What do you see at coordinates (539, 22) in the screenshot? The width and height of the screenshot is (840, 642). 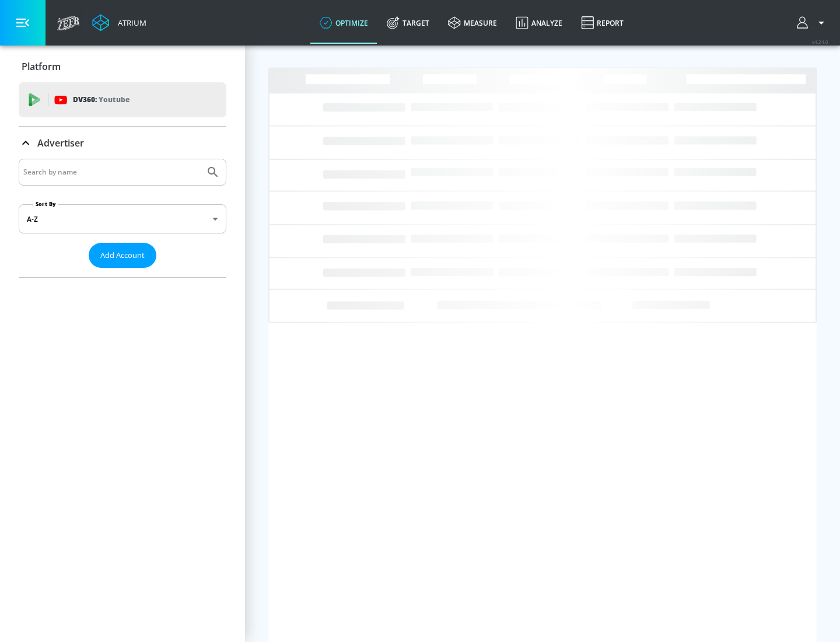 I see `a: Analyze` at bounding box center [539, 22].